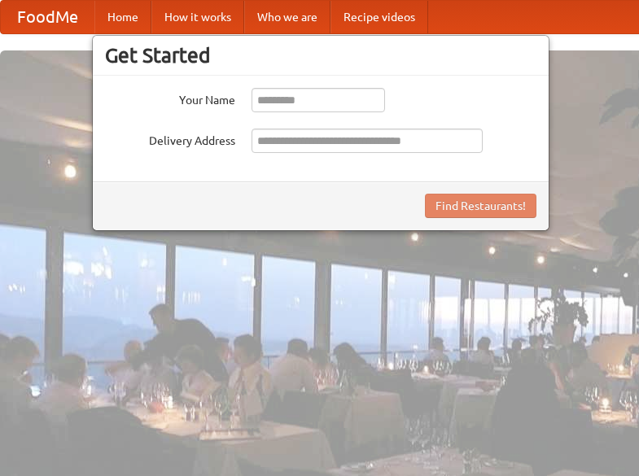 The image size is (639, 476). Describe the element at coordinates (170, 138) in the screenshot. I see `label: Delivery Address` at that location.